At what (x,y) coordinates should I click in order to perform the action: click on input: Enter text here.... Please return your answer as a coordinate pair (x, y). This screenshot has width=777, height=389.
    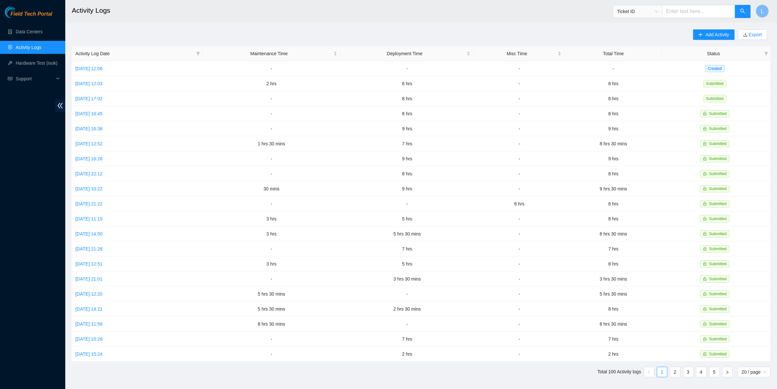
    Looking at the image, I should click on (699, 11).